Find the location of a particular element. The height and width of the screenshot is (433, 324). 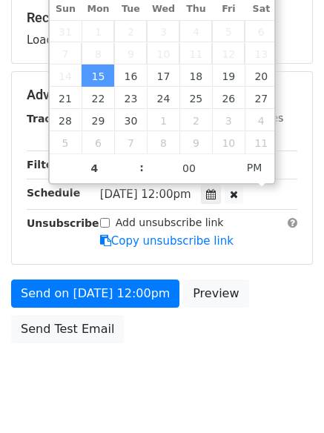

span: September 25, 2025 is located at coordinates (196, 98).